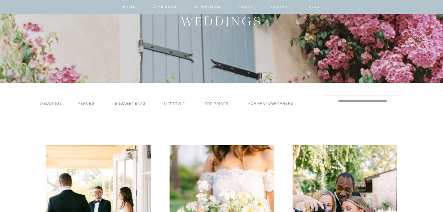 The width and height of the screenshot is (443, 212). I want to click on nav: contact, so click(281, 8).